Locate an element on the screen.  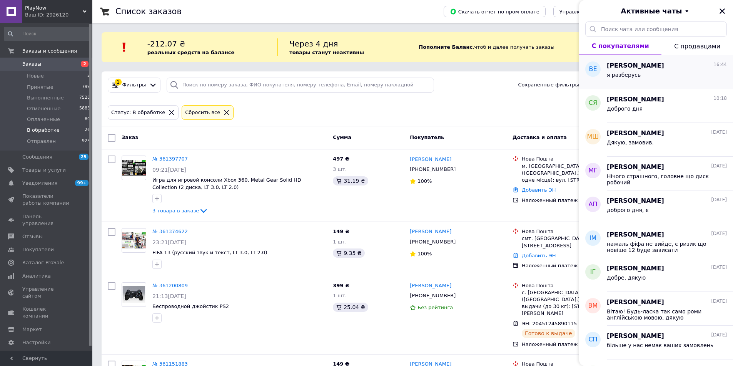
span: Доставка и оплата is located at coordinates (539, 137).